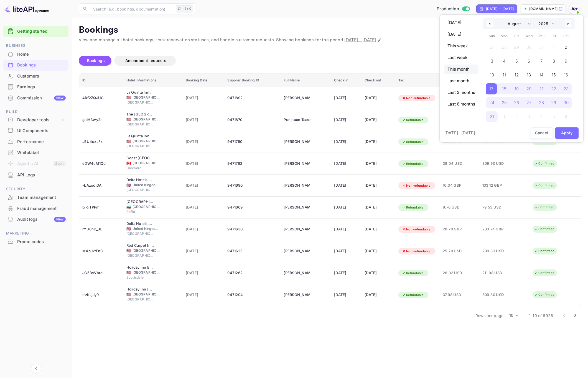  What do you see at coordinates (566, 89) in the screenshot?
I see `span: 23` at bounding box center [566, 89].